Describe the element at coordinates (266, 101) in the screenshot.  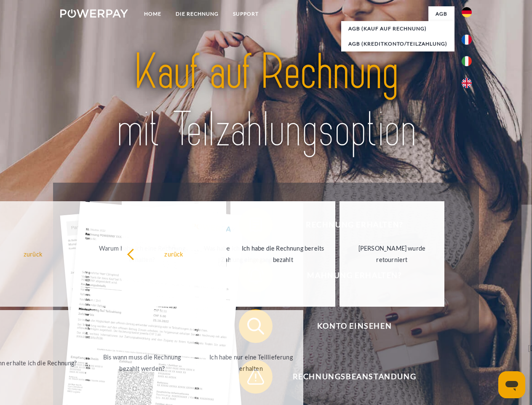
I see `img: title-powerpay_de.svg` at that location.